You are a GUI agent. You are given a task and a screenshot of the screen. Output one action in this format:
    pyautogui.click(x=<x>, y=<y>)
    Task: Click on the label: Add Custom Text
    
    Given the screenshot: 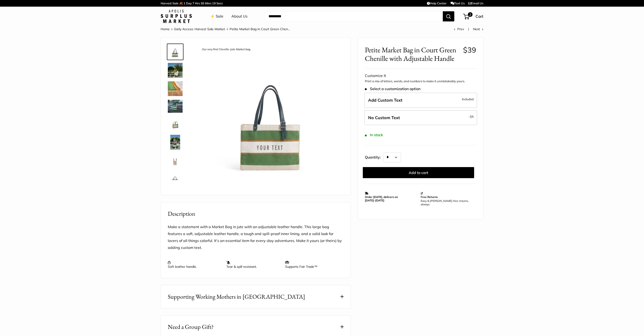 What is the action you would take?
    pyautogui.click(x=421, y=100)
    